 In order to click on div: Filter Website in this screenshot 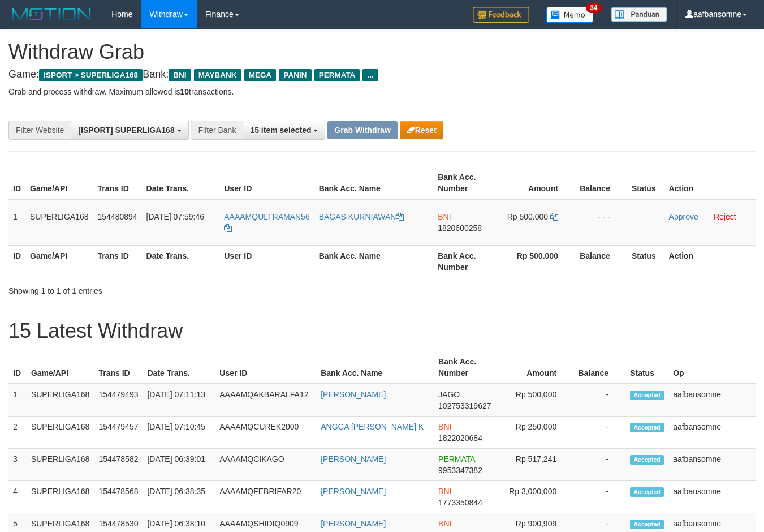, I will do `click(39, 130)`.